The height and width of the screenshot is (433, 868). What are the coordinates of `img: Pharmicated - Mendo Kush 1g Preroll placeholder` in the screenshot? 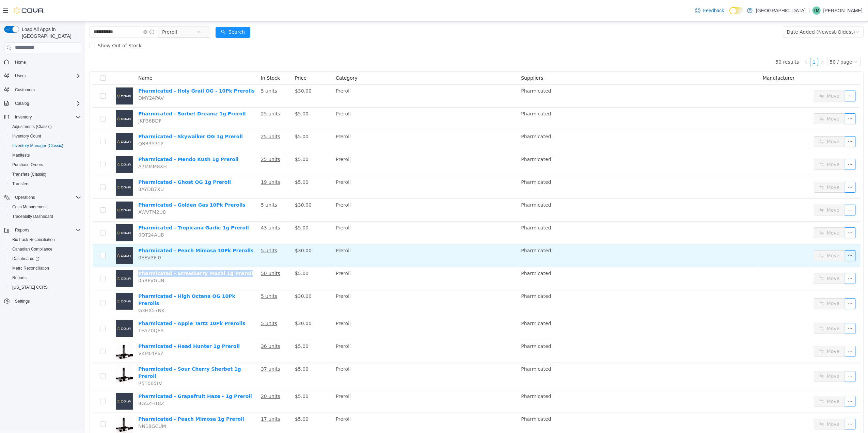 It's located at (39, 143).